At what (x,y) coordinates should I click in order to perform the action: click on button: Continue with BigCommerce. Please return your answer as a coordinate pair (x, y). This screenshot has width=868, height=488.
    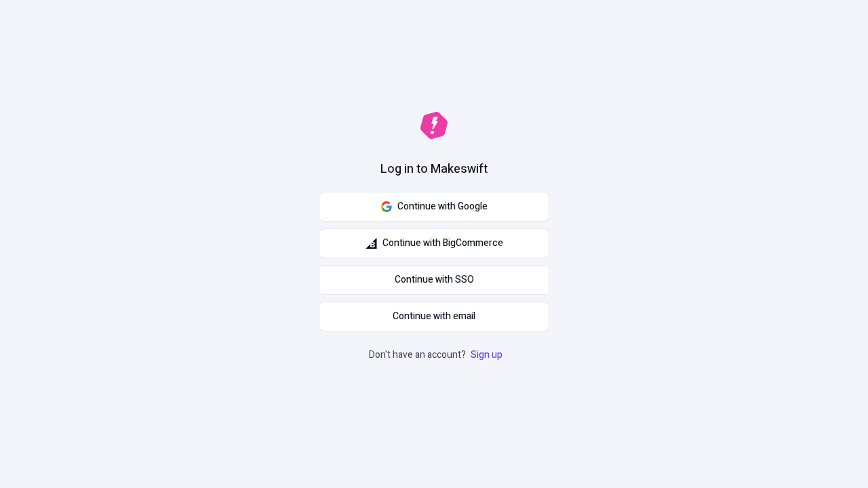
    Looking at the image, I should click on (434, 243).